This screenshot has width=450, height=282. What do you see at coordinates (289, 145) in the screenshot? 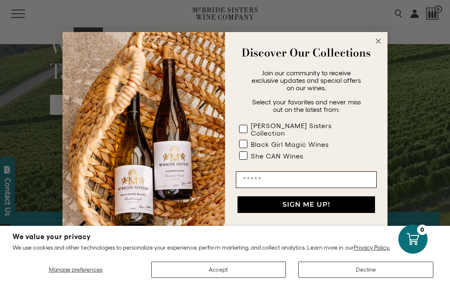
I see `div: Black Girl Magic Wines` at bounding box center [289, 145].